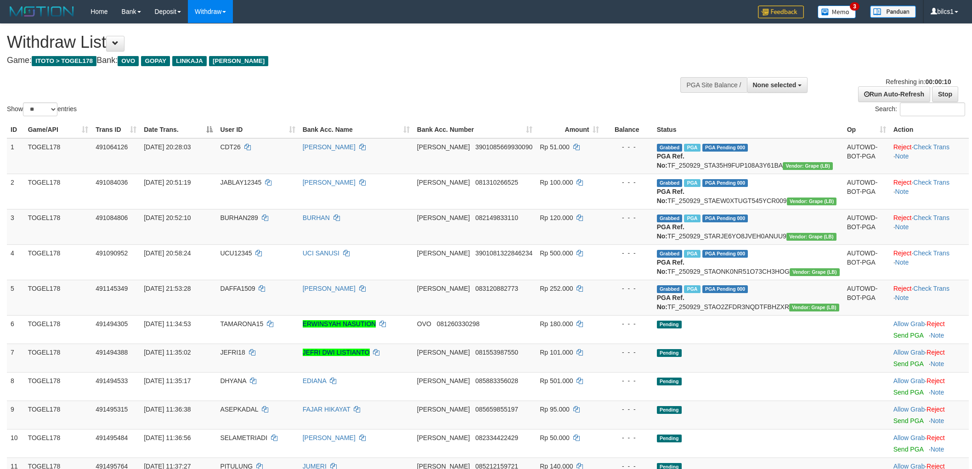 This screenshot has height=469, width=972. What do you see at coordinates (554, 147) in the screenshot?
I see `span: Rp 51.000` at bounding box center [554, 147].